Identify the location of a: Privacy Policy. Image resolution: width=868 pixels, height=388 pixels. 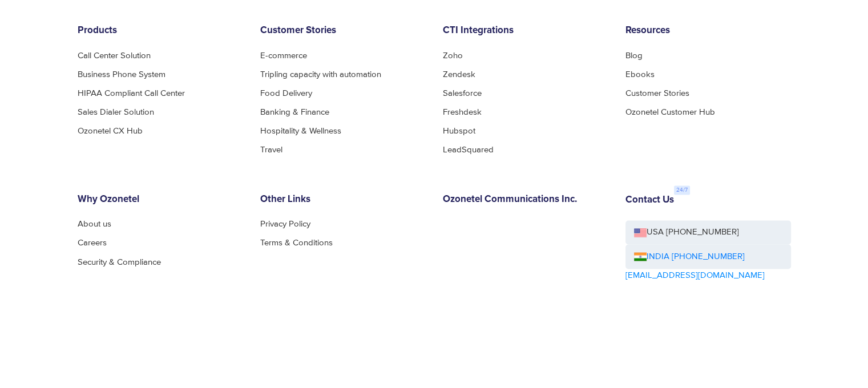
(285, 223).